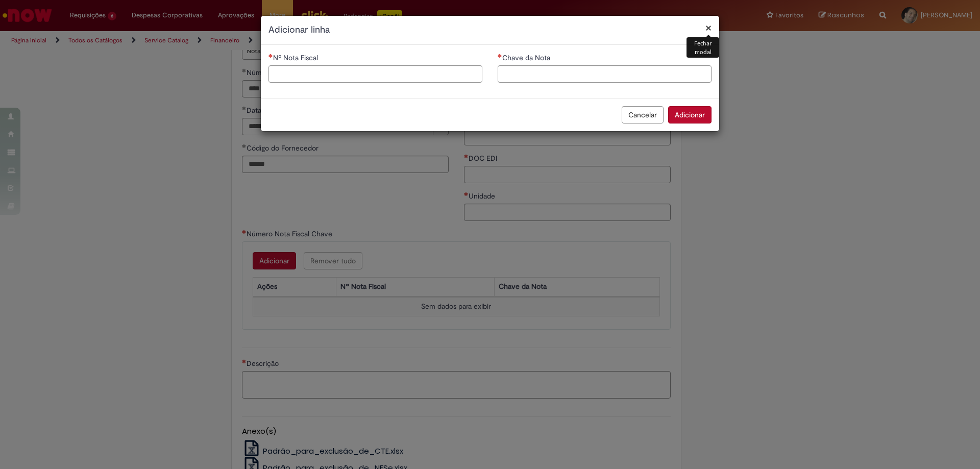  Describe the element at coordinates (643, 115) in the screenshot. I see `button: Cancelar` at that location.